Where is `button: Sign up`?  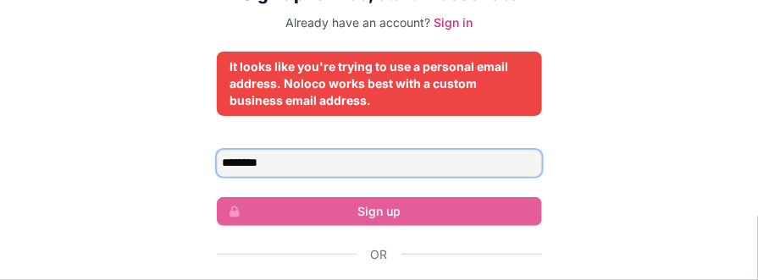 button: Sign up is located at coordinates (379, 212).